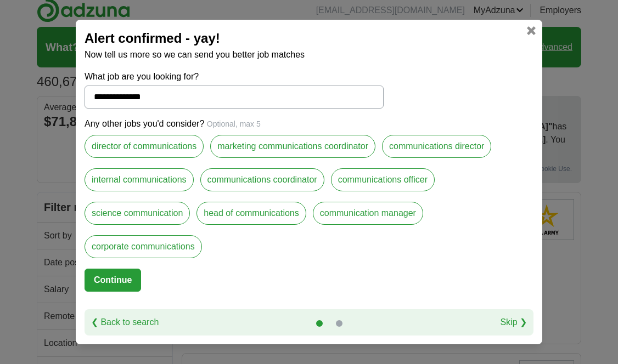 The image size is (618, 364). I want to click on label: head of communications, so click(251, 213).